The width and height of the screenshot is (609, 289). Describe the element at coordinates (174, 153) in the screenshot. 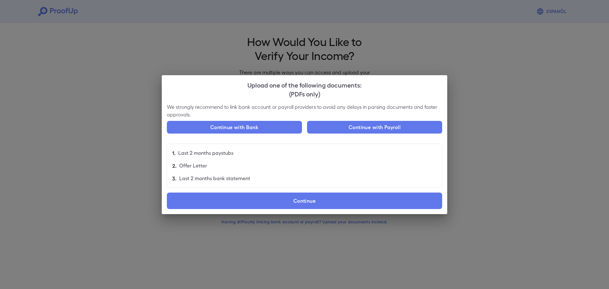

I see `p: 1.` at that location.